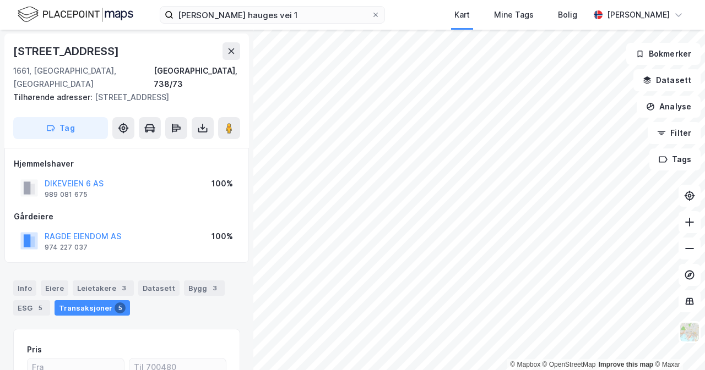 The height and width of the screenshot is (370, 705). What do you see at coordinates (159, 288) in the screenshot?
I see `div: Datasett` at bounding box center [159, 288].